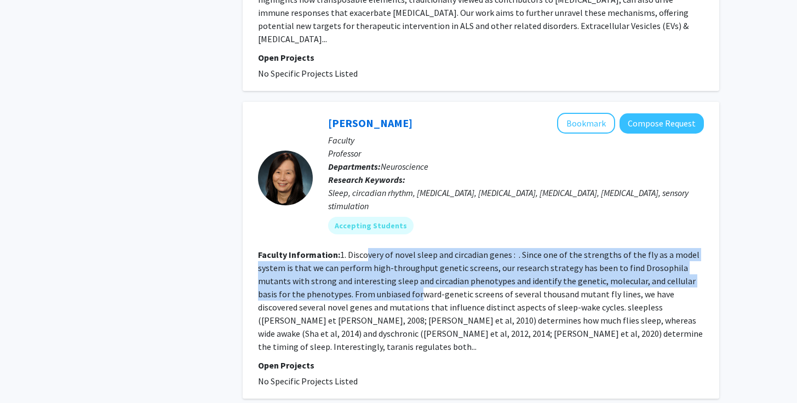 This screenshot has width=797, height=403. Describe the element at coordinates (354, 166) in the screenshot. I see `b: Departments:` at that location.